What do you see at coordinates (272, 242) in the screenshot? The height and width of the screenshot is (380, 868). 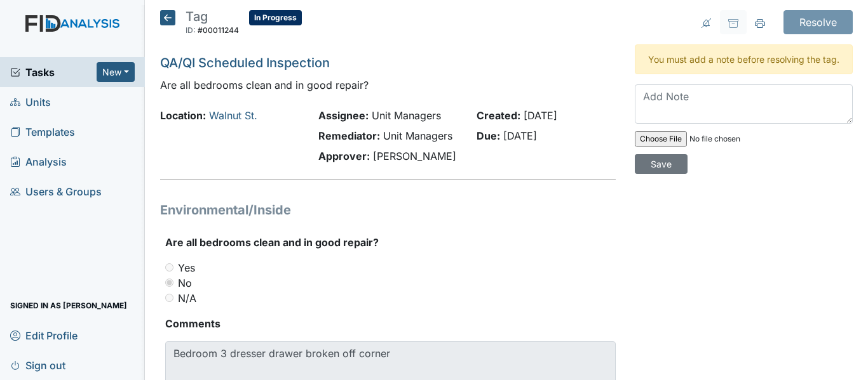 I see `label: Are all bedrooms clean and in good repair?` at bounding box center [272, 242].